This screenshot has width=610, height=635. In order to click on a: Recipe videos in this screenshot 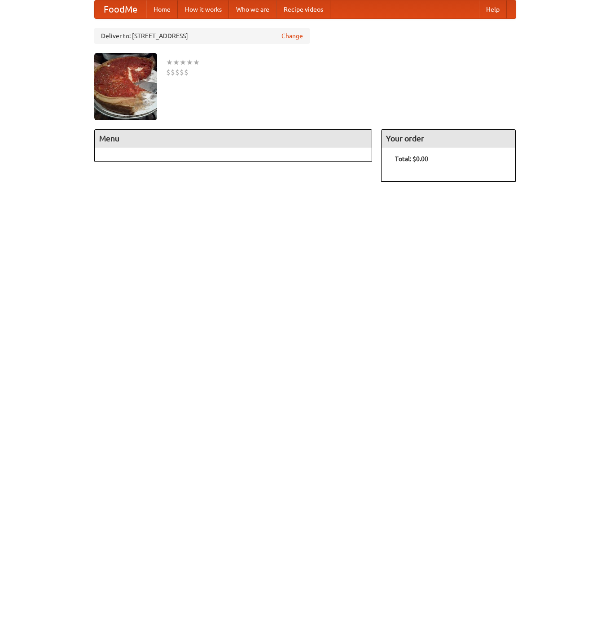, I will do `click(304, 9)`.